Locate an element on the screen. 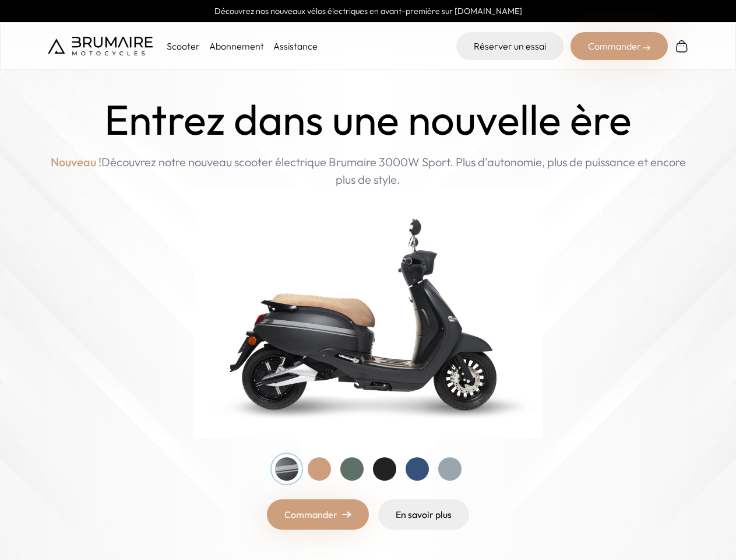 This screenshot has height=560, width=736. a: Réserver un essai is located at coordinates (510, 46).